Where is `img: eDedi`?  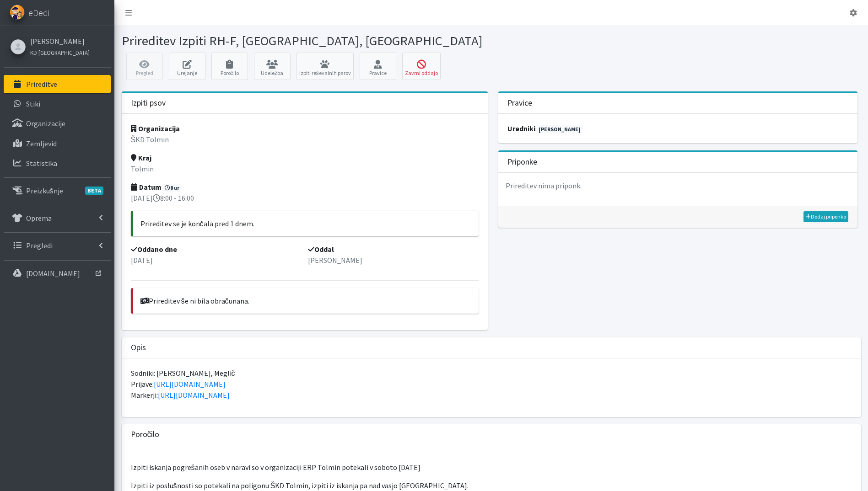
img: eDedi is located at coordinates (17, 12).